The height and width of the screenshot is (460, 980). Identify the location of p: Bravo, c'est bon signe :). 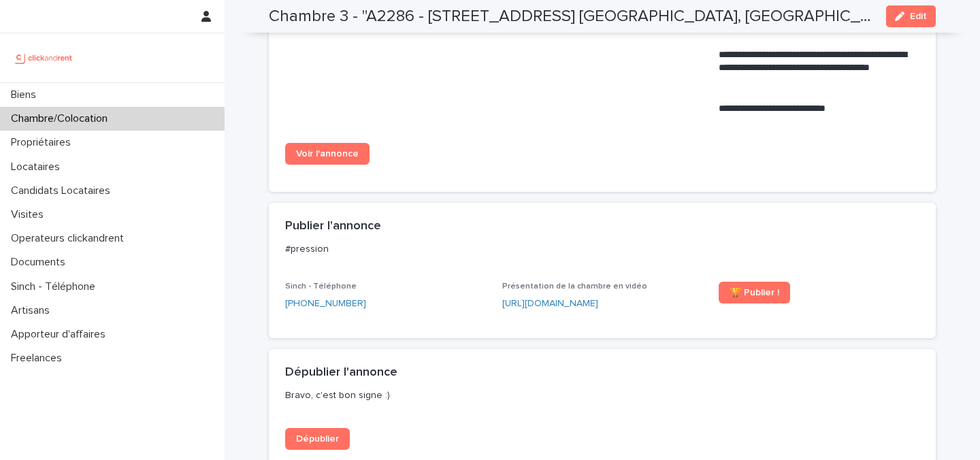
(599, 395).